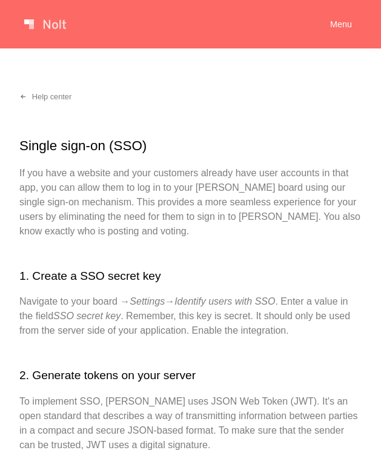  I want to click on p: If you have a website and your customers already have user accounts in that app, you can allow th..., so click(190, 202).